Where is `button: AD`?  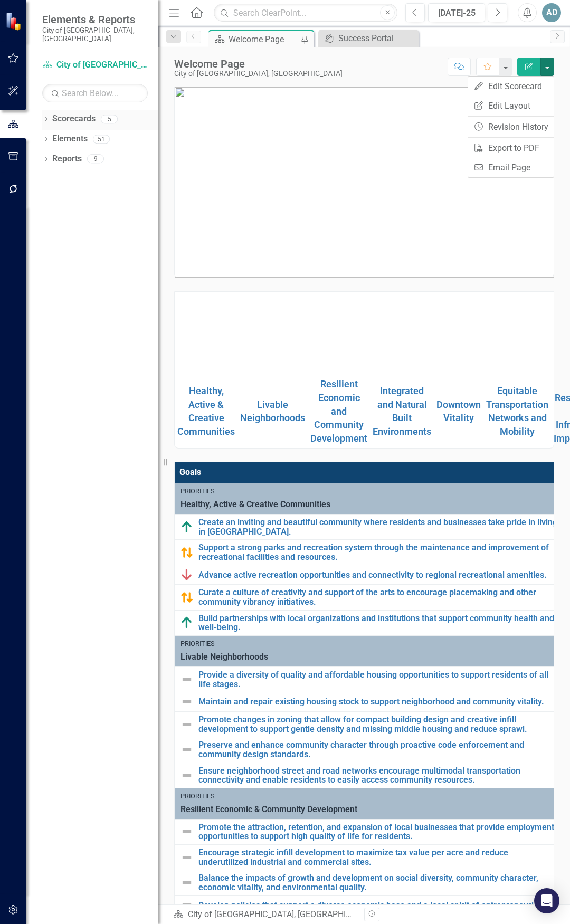
button: AD is located at coordinates (551, 13).